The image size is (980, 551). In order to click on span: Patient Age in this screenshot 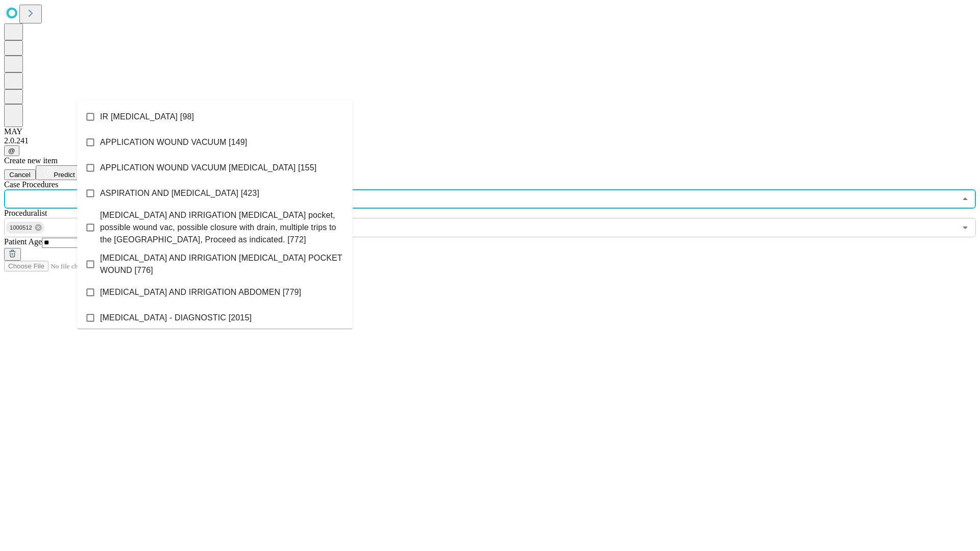, I will do `click(23, 241)`.